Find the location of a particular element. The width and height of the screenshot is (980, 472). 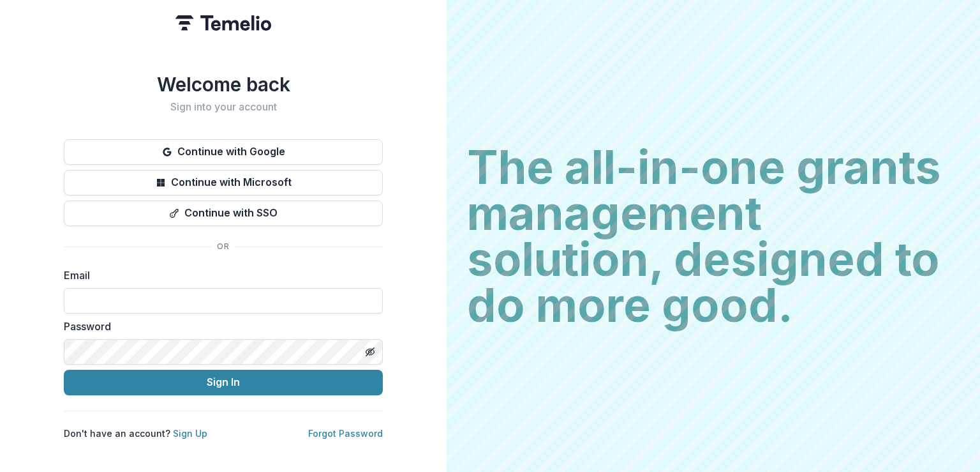

label: Email is located at coordinates (219, 275).